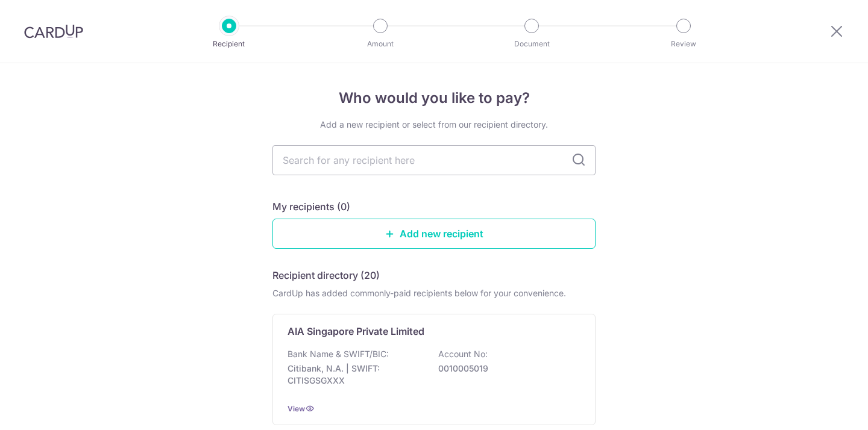  Describe the element at coordinates (355, 331) in the screenshot. I see `p: AIA Singapore Private Limited` at that location.